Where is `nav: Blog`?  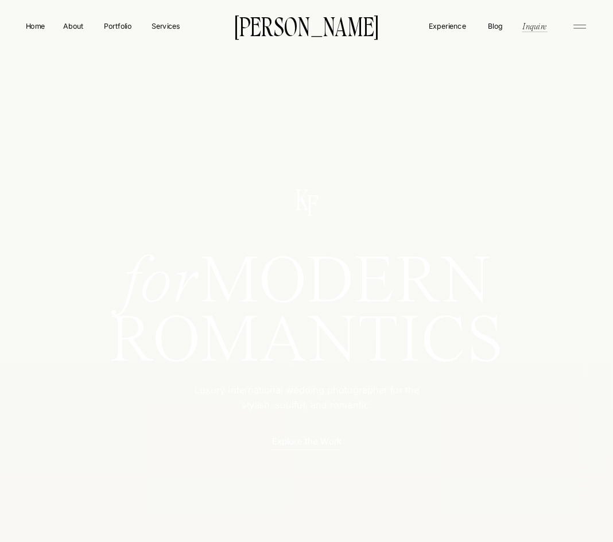 nav: Blog is located at coordinates (496, 26).